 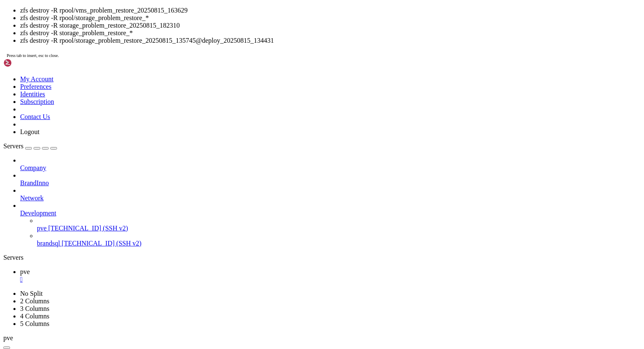 I want to click on span: 项, so click(x=31, y=71).